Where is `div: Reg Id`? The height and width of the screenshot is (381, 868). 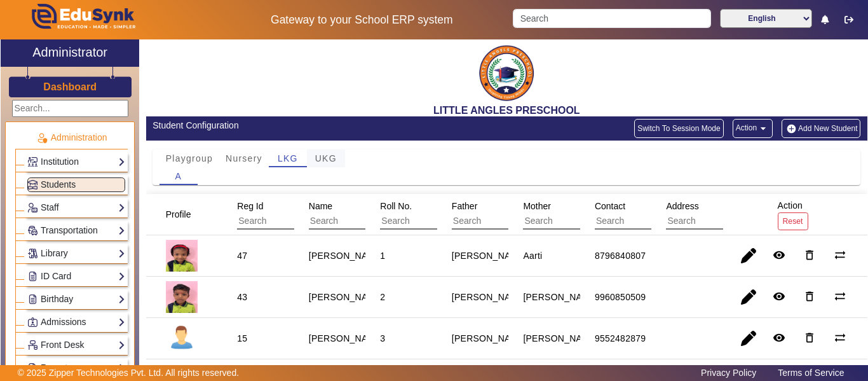
div: Reg Id is located at coordinates (299, 214).